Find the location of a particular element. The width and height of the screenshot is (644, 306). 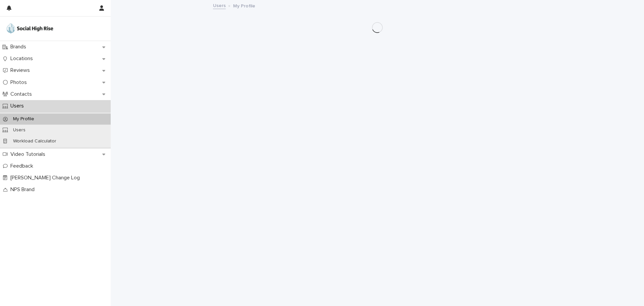

p: Workload Calculator is located at coordinates (35, 141).